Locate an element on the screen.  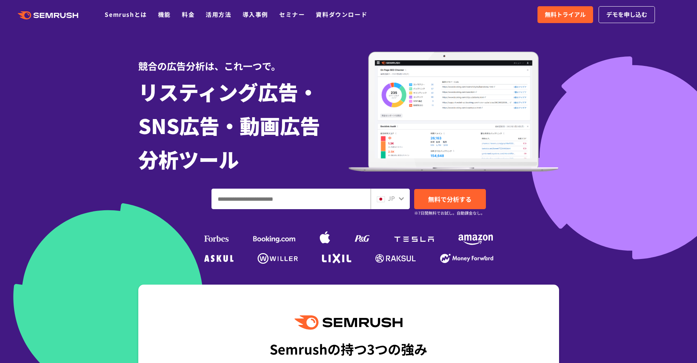
a: 無料で分析する is located at coordinates (450, 199).